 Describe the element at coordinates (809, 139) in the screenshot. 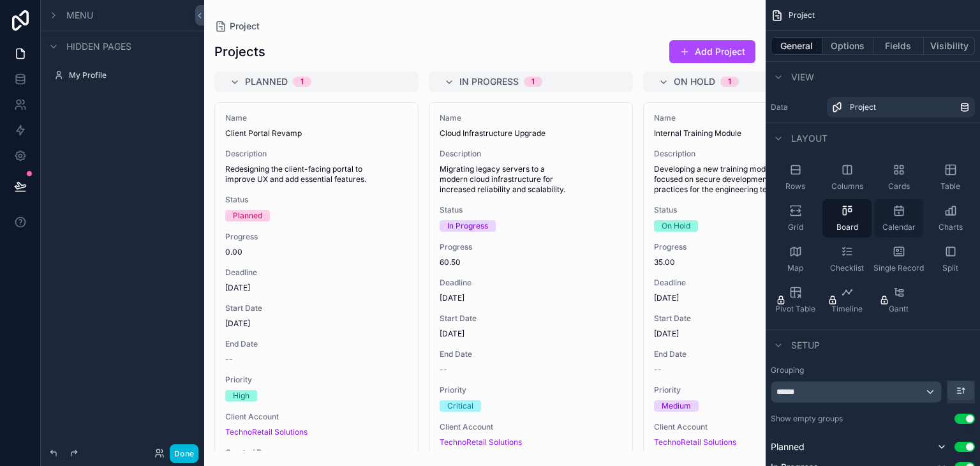

I see `span: Layout` at that location.